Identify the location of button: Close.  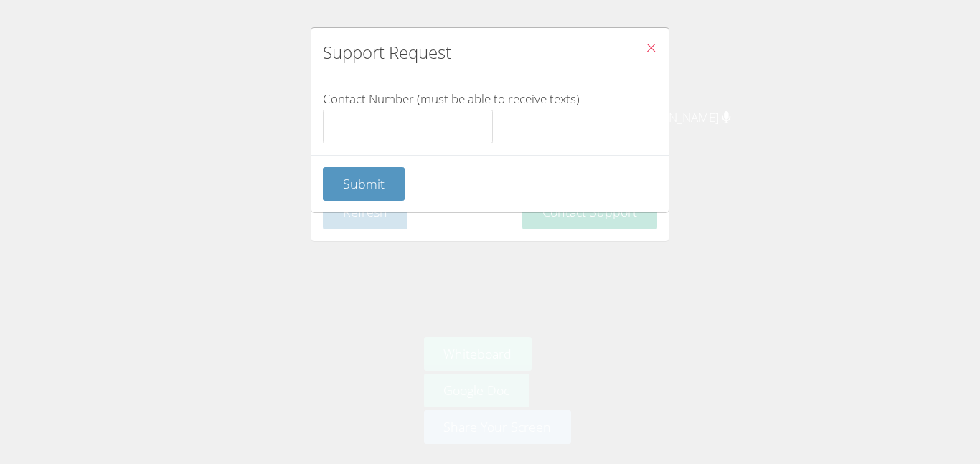
(651, 50).